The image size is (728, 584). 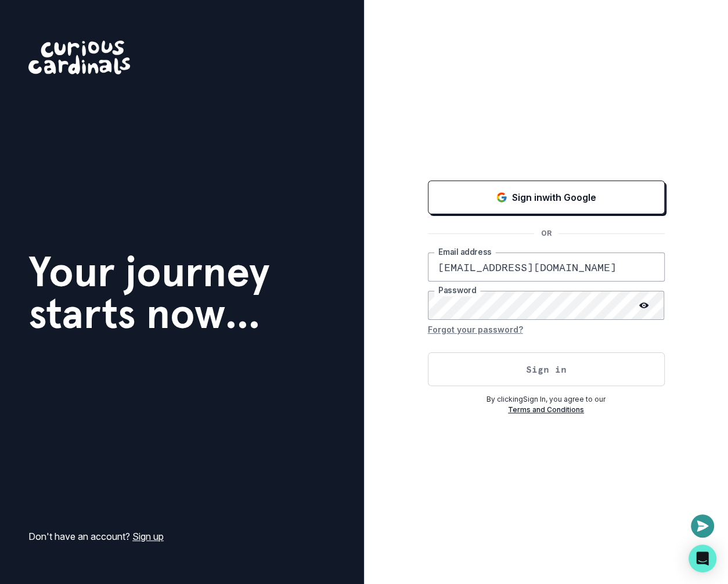 I want to click on p: By clicking Sign In , you agree to our, so click(x=547, y=399).